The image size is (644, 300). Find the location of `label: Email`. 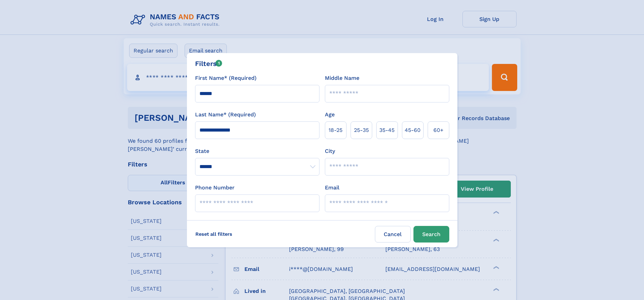

label: Email is located at coordinates (332, 188).